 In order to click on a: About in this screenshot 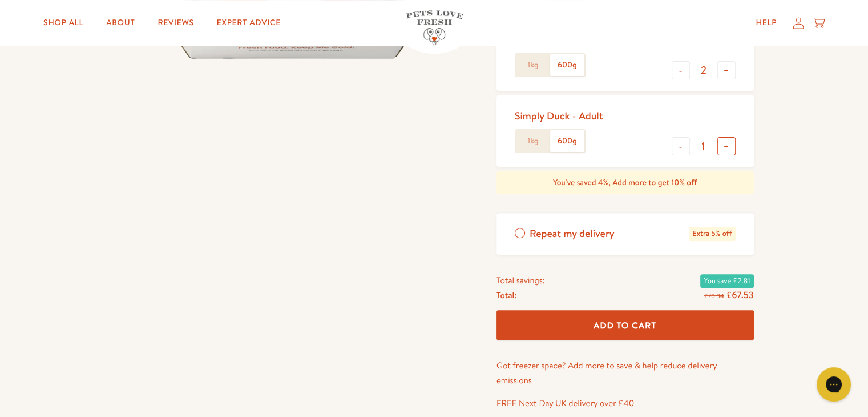, I will do `click(120, 23)`.